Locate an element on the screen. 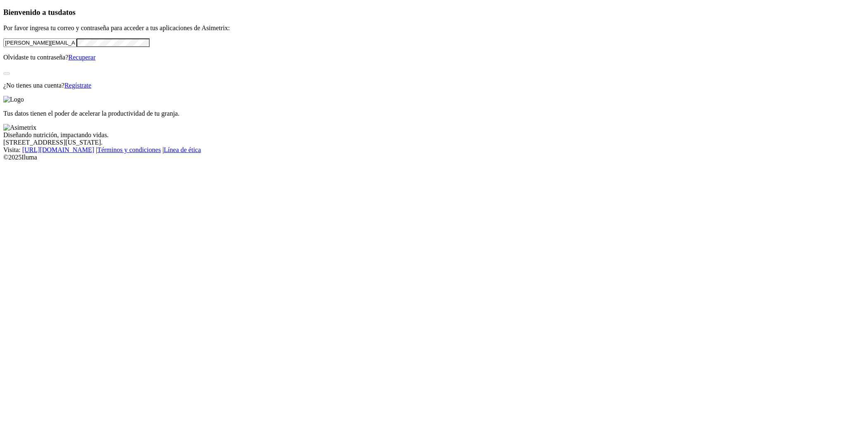  div: © 2025 Iluma is located at coordinates (423, 157).